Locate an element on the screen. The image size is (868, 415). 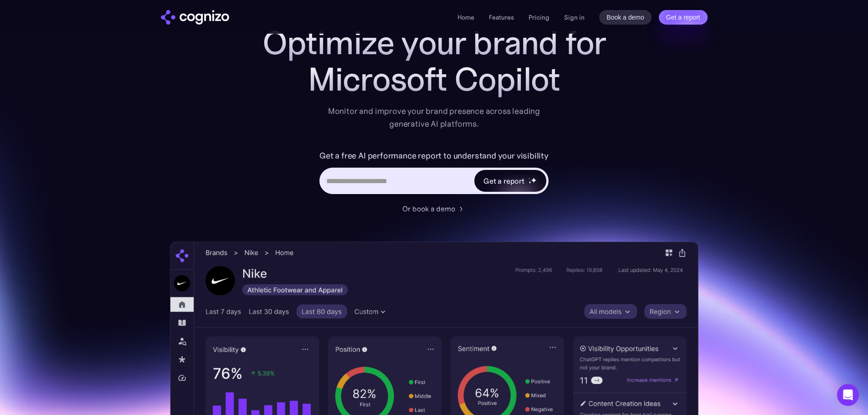
a: Sign in is located at coordinates (574, 18).